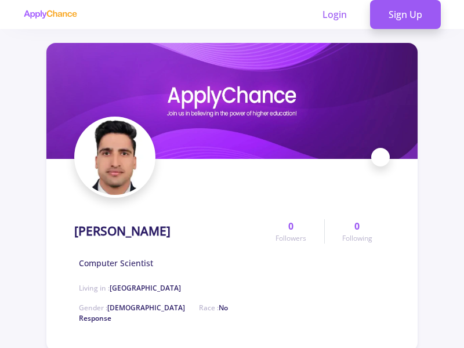  What do you see at coordinates (116, 263) in the screenshot?
I see `span: Computer Scientist` at bounding box center [116, 263].